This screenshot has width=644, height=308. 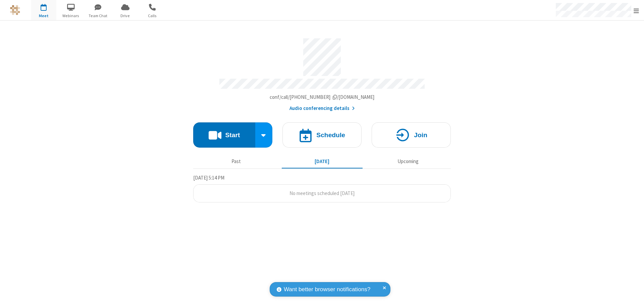 What do you see at coordinates (412, 135) in the screenshot?
I see `button: Join` at bounding box center [412, 135].